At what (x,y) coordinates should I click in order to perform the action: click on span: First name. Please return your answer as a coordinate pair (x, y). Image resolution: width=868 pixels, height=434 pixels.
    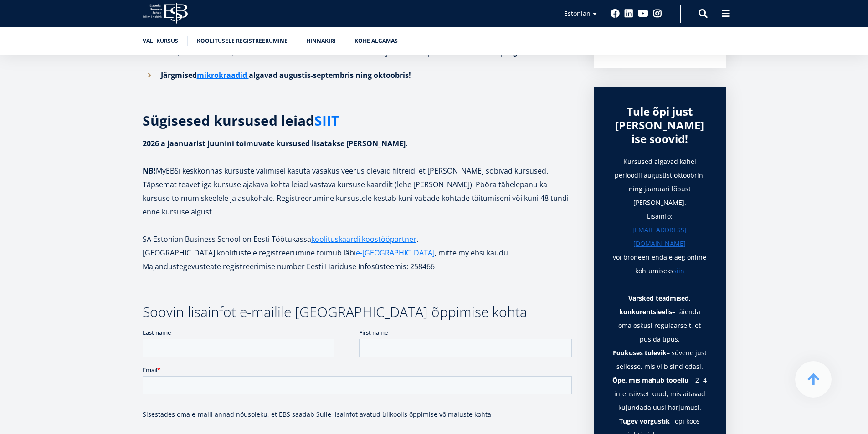
    Looking at the image, I should click on (230, 5).